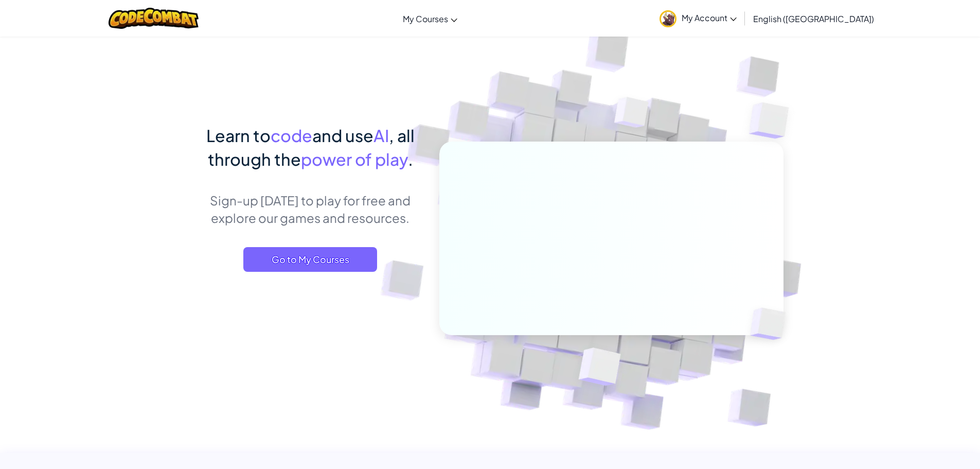  Describe the element at coordinates (668, 18) in the screenshot. I see `img: avatar` at that location.